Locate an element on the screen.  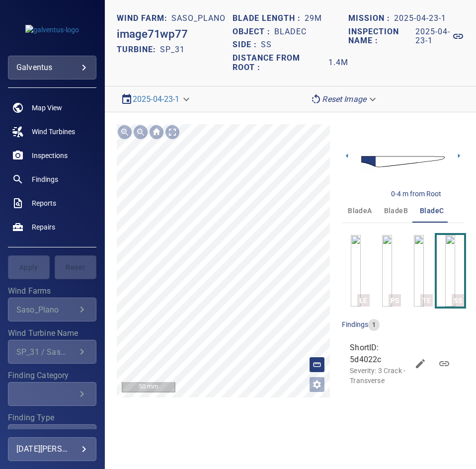
h1: bladeC is located at coordinates (290, 32).